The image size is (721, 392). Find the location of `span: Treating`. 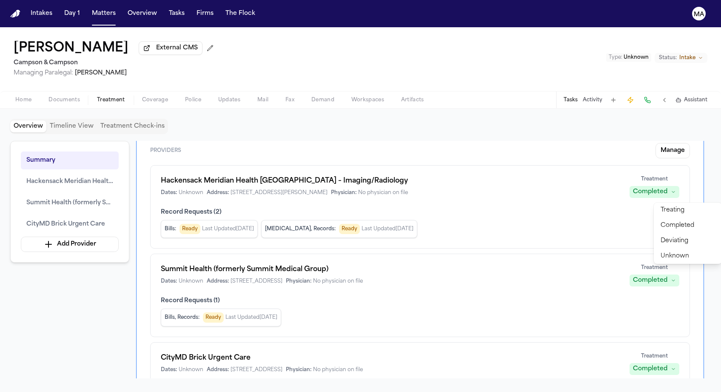

span: Treating is located at coordinates (673, 210).